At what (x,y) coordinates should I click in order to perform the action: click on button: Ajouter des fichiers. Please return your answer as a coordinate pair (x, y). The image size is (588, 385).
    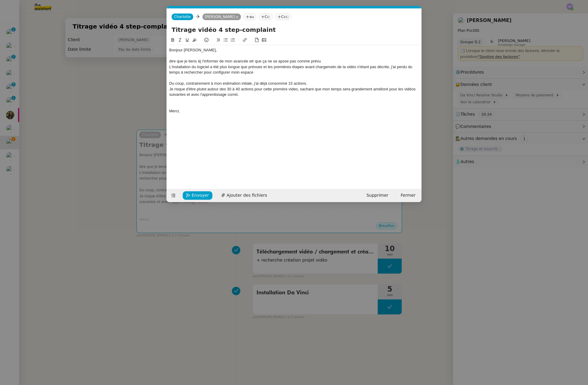
    Looking at the image, I should click on (244, 196).